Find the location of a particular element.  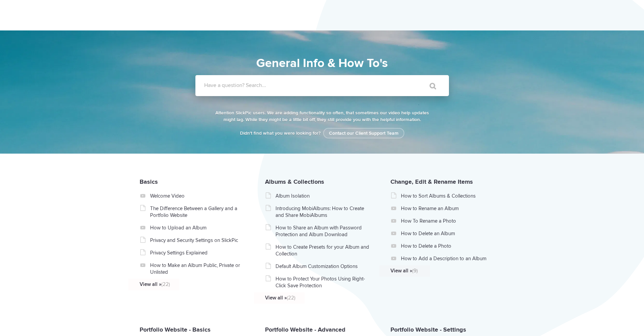

a: How to Share an Album with Password Protection and Album Download is located at coordinates (323, 231).